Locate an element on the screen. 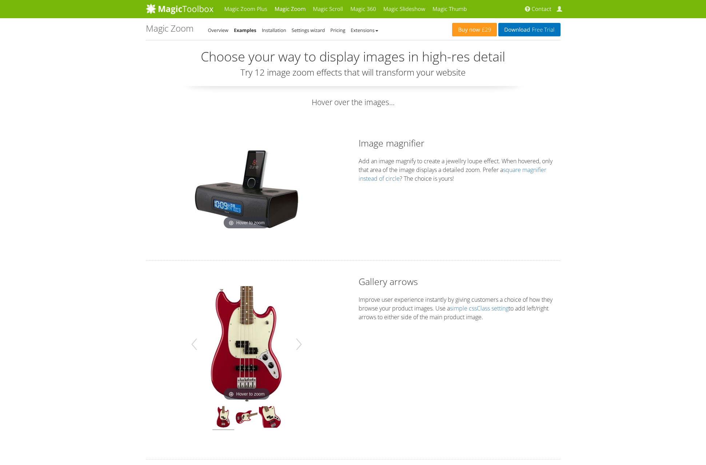  span: Free Trial is located at coordinates (542, 30).